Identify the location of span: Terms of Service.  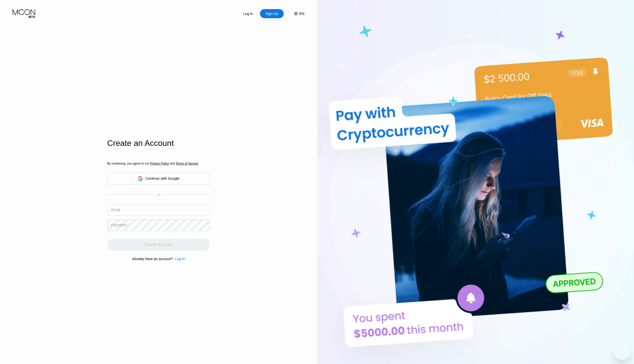
(187, 164).